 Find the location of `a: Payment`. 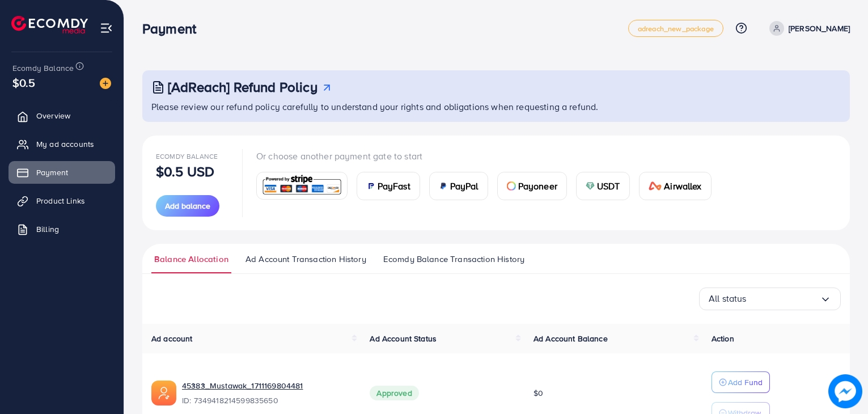

a: Payment is located at coordinates (62, 172).